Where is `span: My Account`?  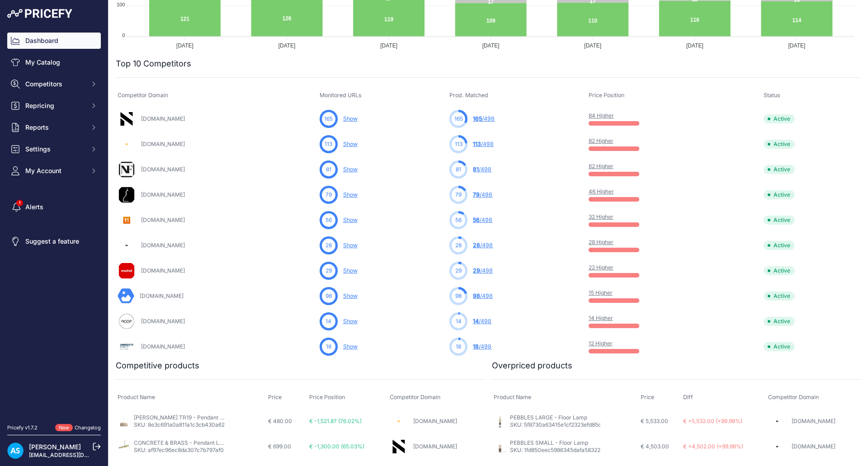
span: My Account is located at coordinates (54, 171).